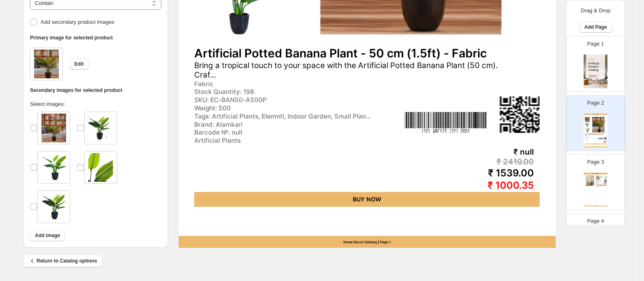  Describe the element at coordinates (599, 180) in the screenshot. I see `div: Artificial Pink Dieffenbachia Potted Plant - 60 cm...` at that location.